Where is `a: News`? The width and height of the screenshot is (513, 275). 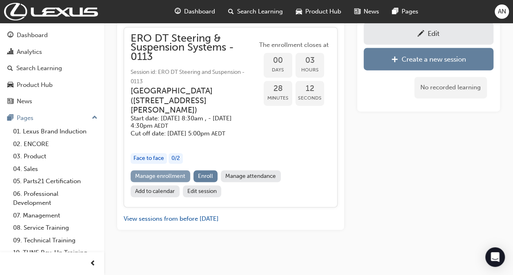
a: News is located at coordinates (52, 101).